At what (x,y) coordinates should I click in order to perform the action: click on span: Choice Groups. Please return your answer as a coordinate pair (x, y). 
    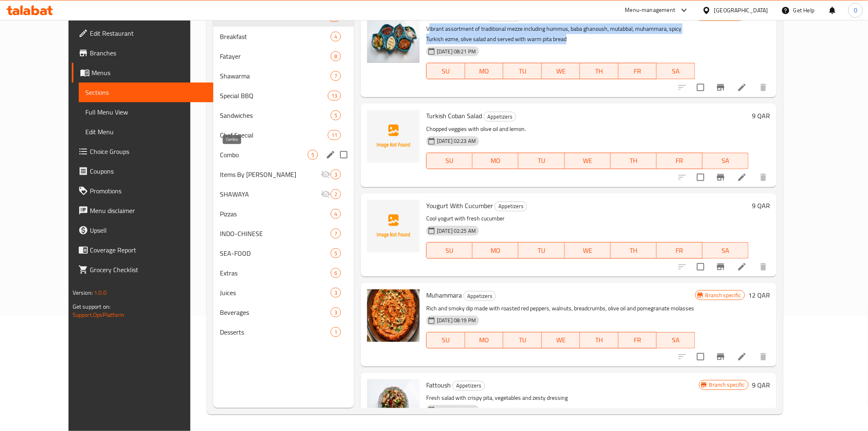
    Looking at the image, I should click on (148, 152).